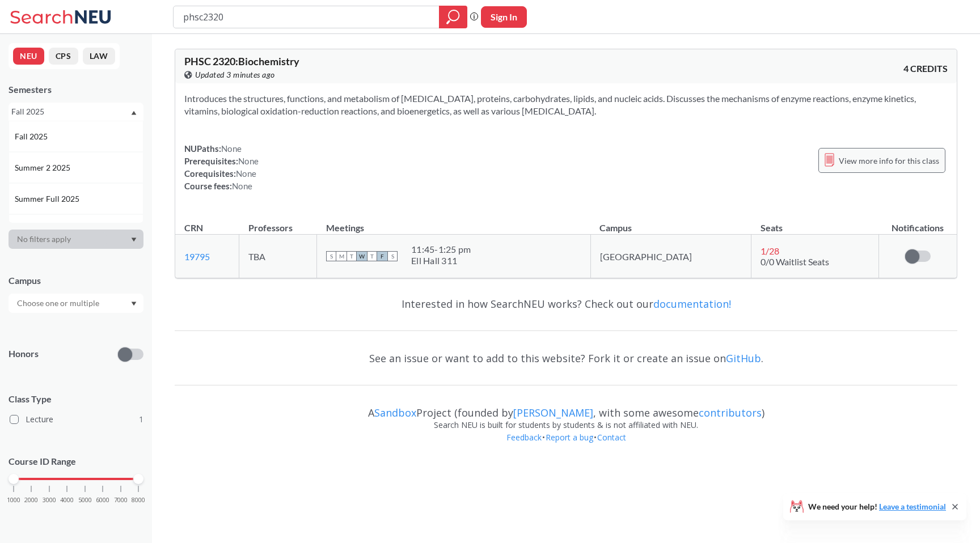 The image size is (980, 543). I want to click on button: LAW, so click(98, 56).